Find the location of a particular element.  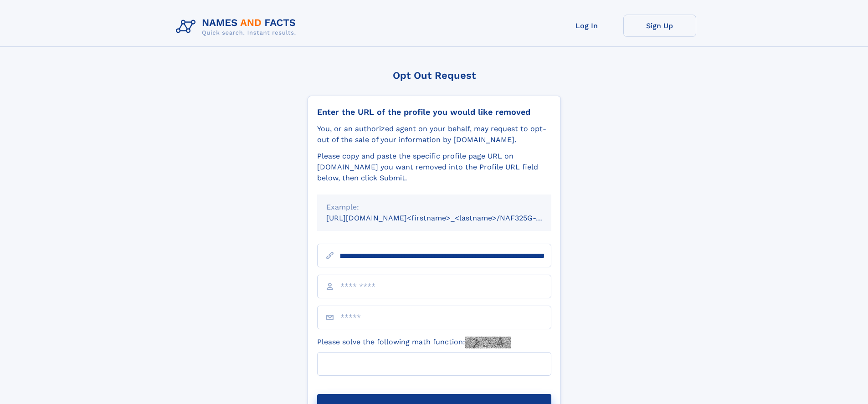

img: Logo Names and Facts is located at coordinates (238, 27).